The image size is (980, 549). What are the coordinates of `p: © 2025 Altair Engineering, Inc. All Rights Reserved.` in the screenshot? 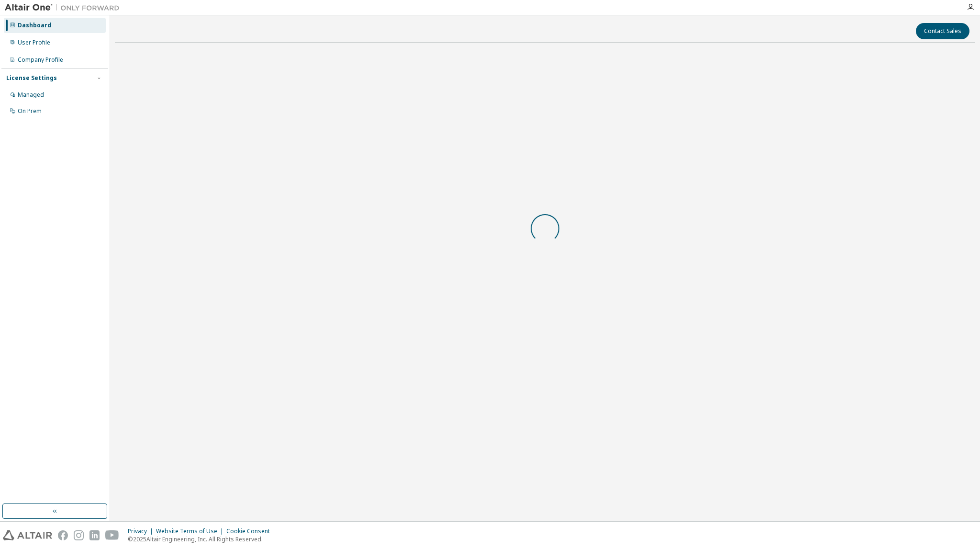 It's located at (202, 538).